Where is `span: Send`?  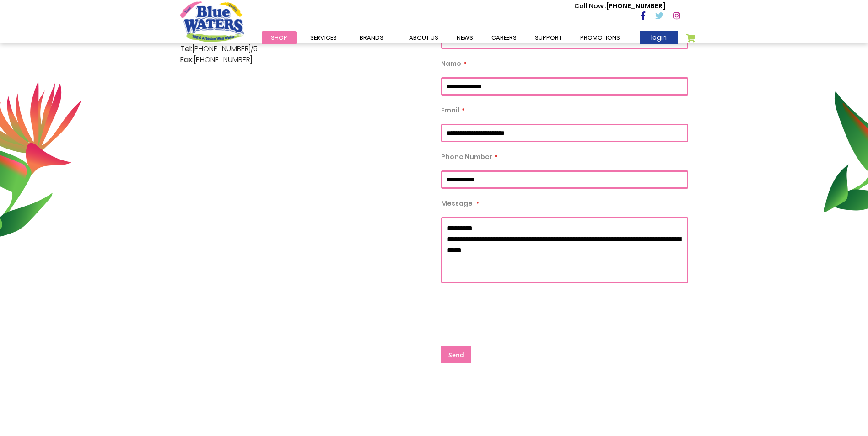
span: Send is located at coordinates (456, 355).